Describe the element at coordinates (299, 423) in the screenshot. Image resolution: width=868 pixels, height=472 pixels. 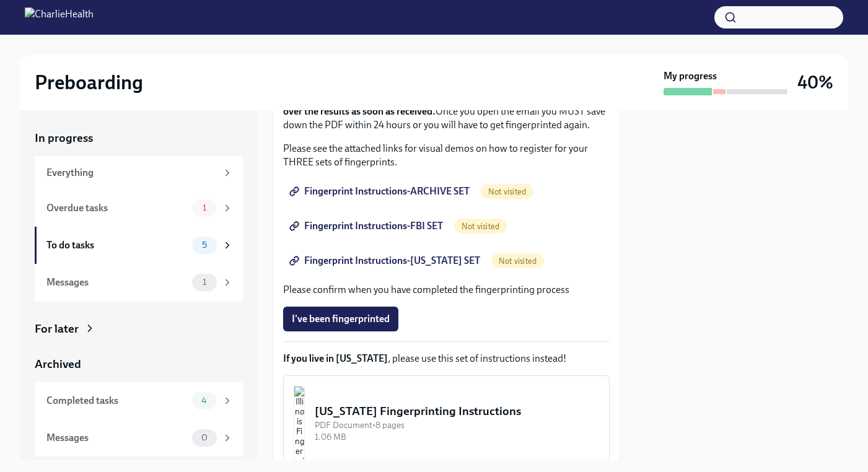
I see `img: Illinois Fingerprinting Instructions` at that location.